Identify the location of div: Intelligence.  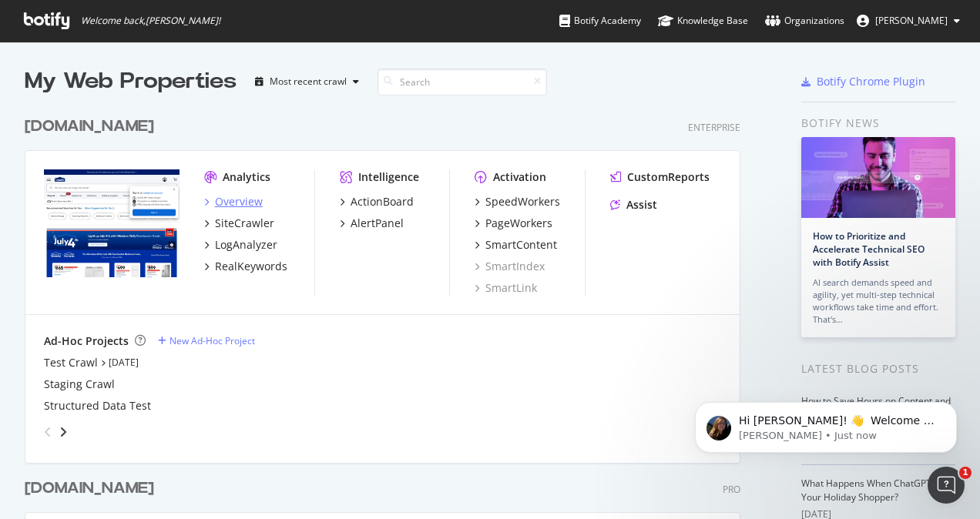
(388, 178).